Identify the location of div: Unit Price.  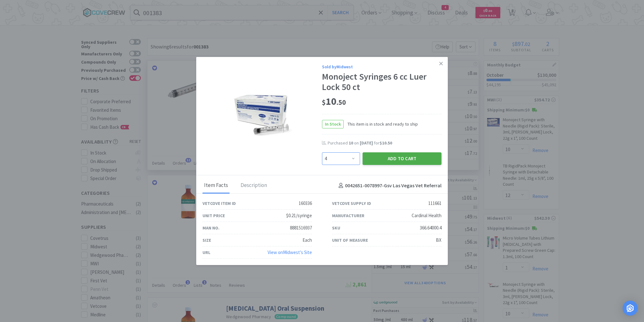
(214, 215).